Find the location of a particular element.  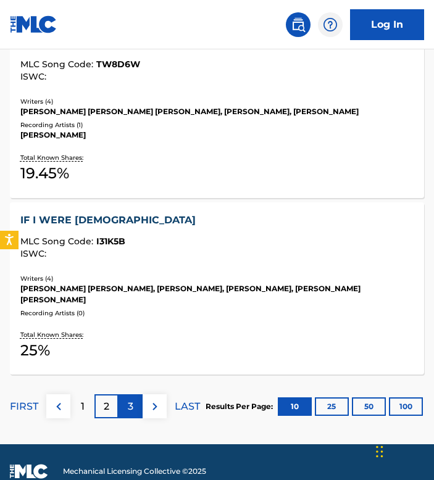

img: logo is located at coordinates (29, 471).